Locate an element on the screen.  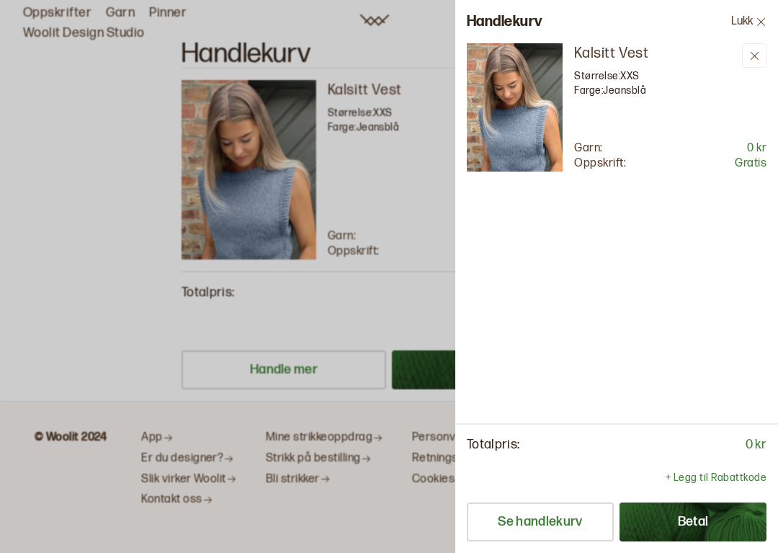
a: Kalsitt Vest is located at coordinates (655, 53).